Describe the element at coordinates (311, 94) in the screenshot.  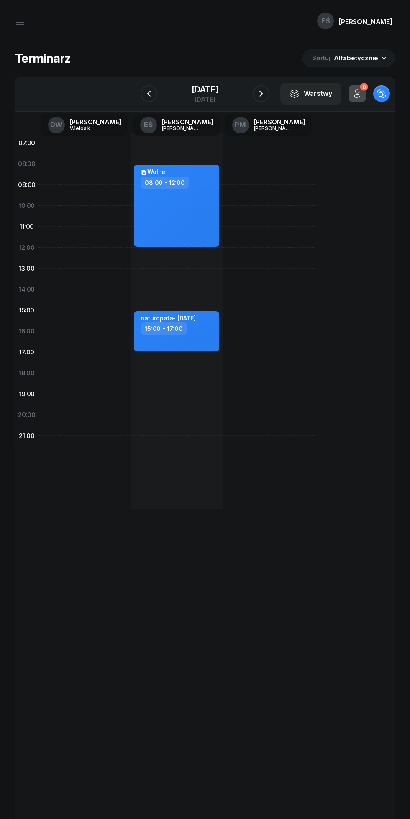
I see `div: Warstwy` at that location.